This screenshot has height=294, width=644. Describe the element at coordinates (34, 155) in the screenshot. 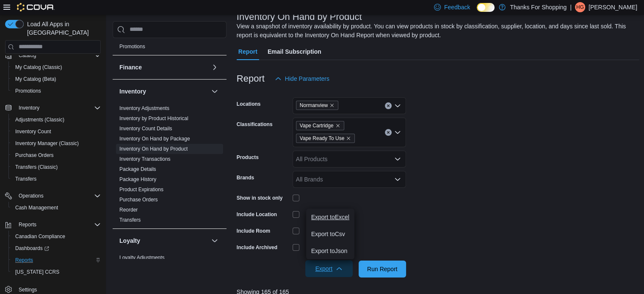

I see `a: Purchase Orders` at that location.